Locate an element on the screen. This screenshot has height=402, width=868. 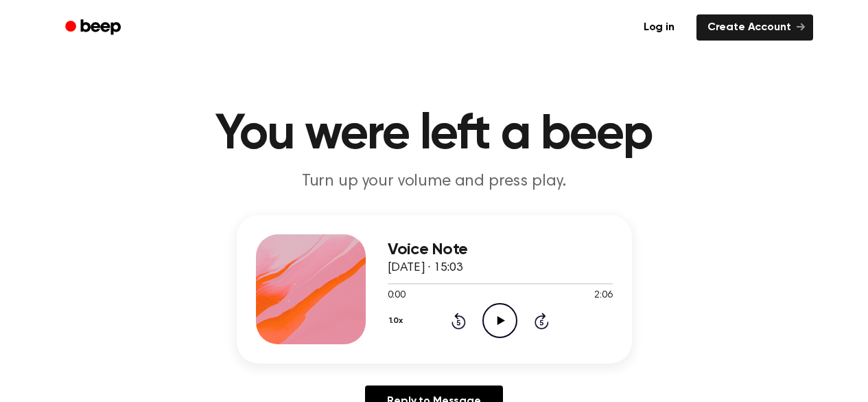
span: 2:06 is located at coordinates (603, 295).